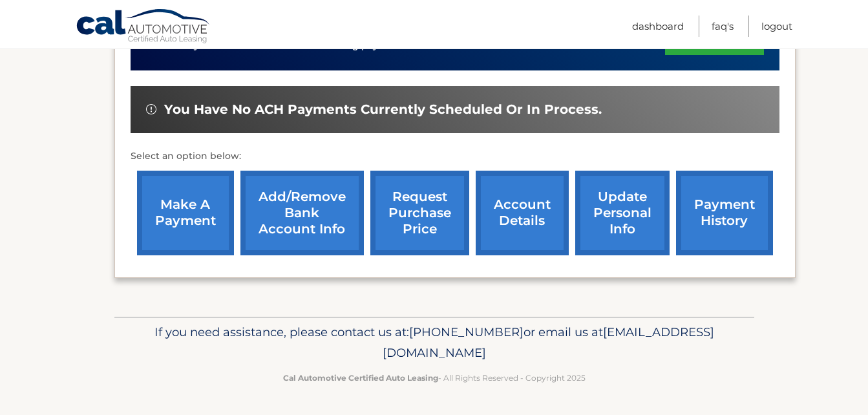  Describe the element at coordinates (435, 377) in the screenshot. I see `p: - All Rights Reserved - Copyright 2025` at that location.